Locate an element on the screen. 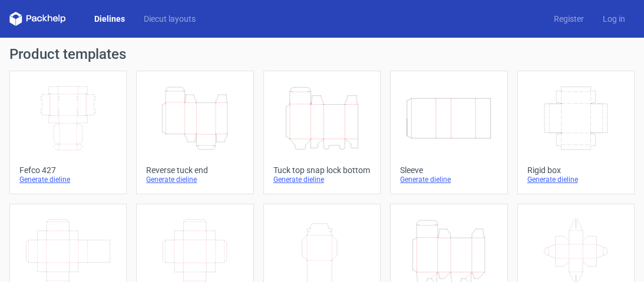 The width and height of the screenshot is (644, 282). a: Register is located at coordinates (568, 19).